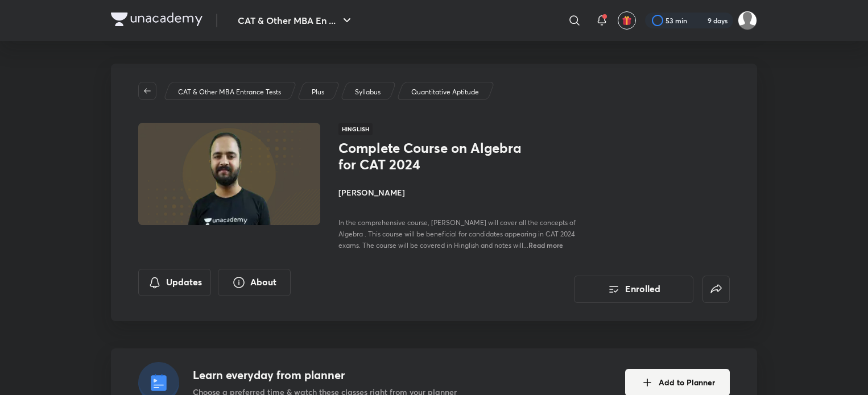 This screenshot has width=868, height=395. Describe the element at coordinates (174, 282) in the screenshot. I see `button: Updates` at that location.